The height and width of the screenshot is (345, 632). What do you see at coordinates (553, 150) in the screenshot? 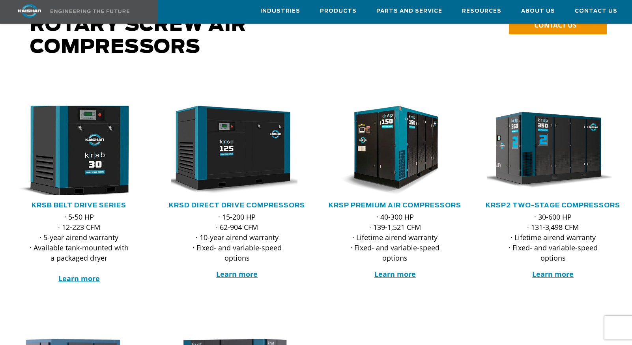
I see `div: krsp350` at bounding box center [553, 150].